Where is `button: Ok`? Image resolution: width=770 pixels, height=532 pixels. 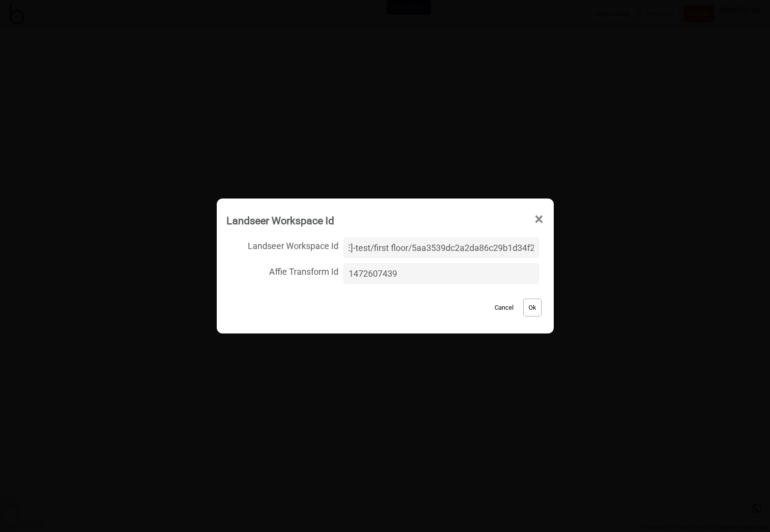
button: Ok is located at coordinates (533, 307).